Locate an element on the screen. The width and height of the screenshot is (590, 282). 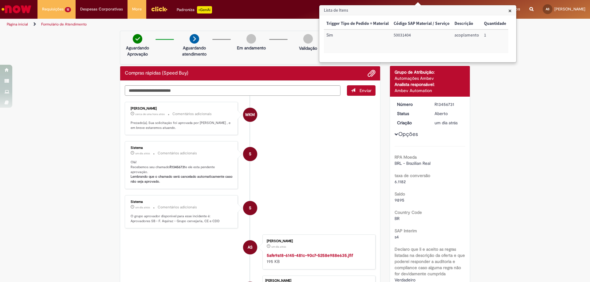
div: William Kaio Maia is located at coordinates (250, 115).